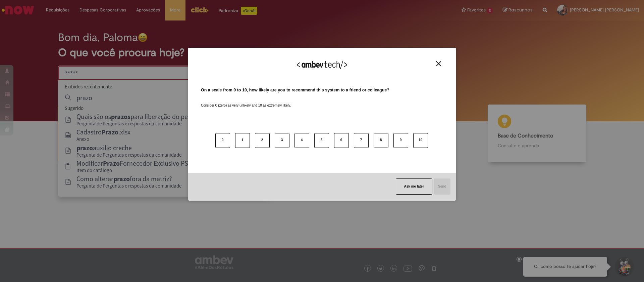 The width and height of the screenshot is (644, 282). Describe the element at coordinates (414, 186) in the screenshot. I see `button: Ask me later` at that location.